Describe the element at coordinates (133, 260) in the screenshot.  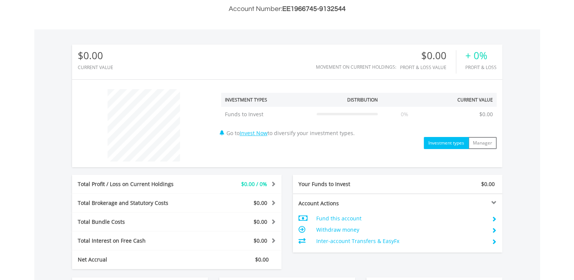
I see `div: Net Accrual` at that location.